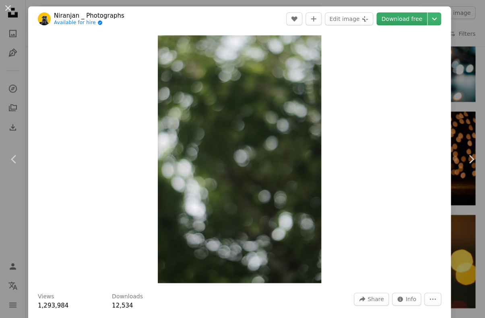 This screenshot has width=485, height=318. I want to click on span: Info, so click(411, 299).